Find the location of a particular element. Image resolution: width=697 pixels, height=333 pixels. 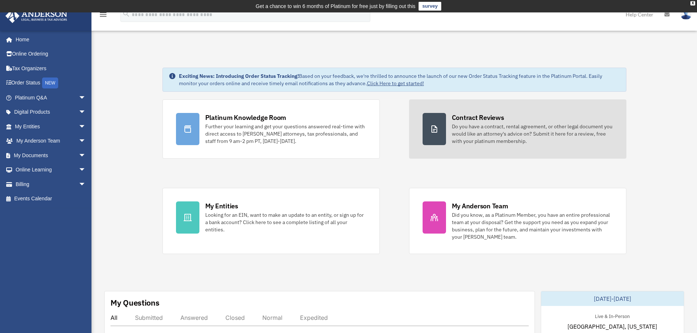

div: Further your learning and get your questions answered real-time with direct access to [PERSON_NAM... is located at coordinates (286, 134).